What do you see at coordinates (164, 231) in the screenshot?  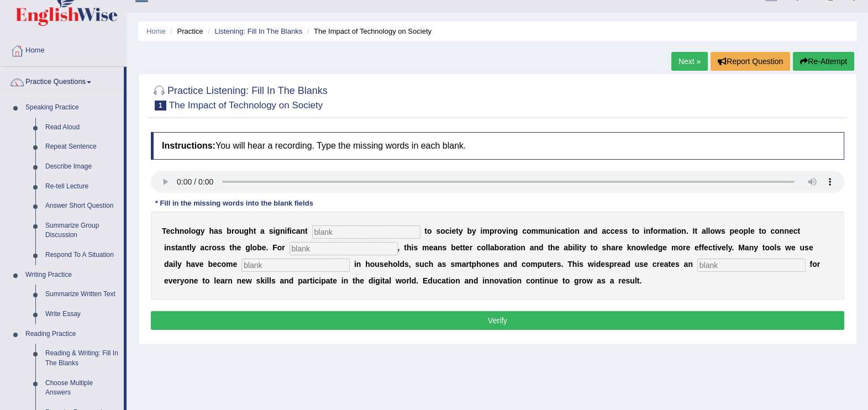 I see `b: T` at bounding box center [164, 231].